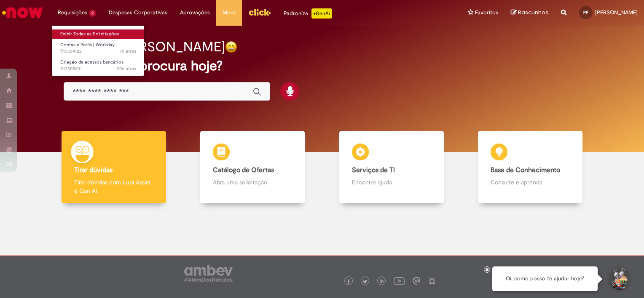 The width and height of the screenshot is (644, 298). Describe the element at coordinates (530, 182) in the screenshot. I see `p: Consulte e aprenda` at that location.